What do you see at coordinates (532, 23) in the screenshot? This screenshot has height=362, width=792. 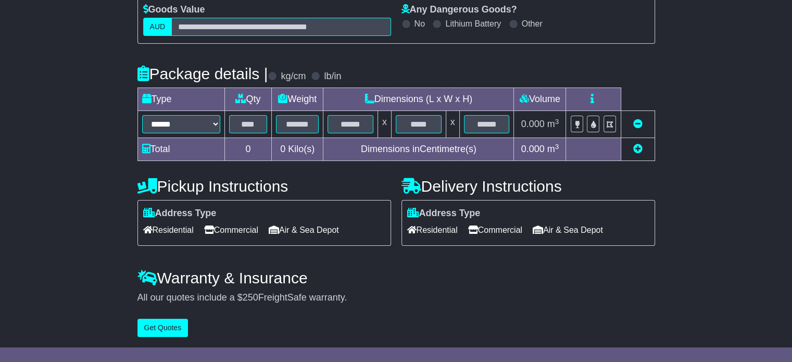 I see `label: Other` at bounding box center [532, 23].